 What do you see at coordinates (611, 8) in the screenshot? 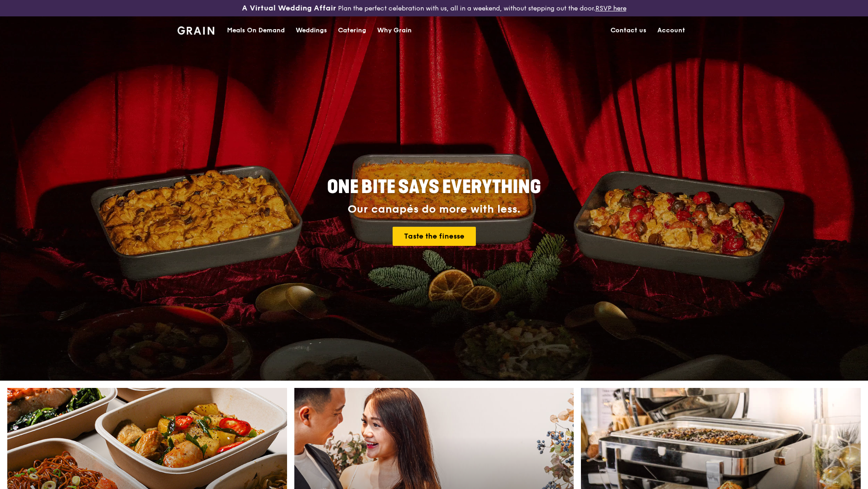
I see `a: RSVP here` at bounding box center [611, 8].